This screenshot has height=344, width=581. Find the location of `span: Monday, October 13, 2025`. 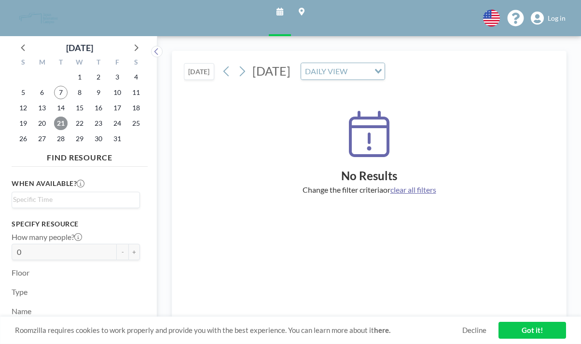

span: Monday, October 13, 2025 is located at coordinates (42, 108).